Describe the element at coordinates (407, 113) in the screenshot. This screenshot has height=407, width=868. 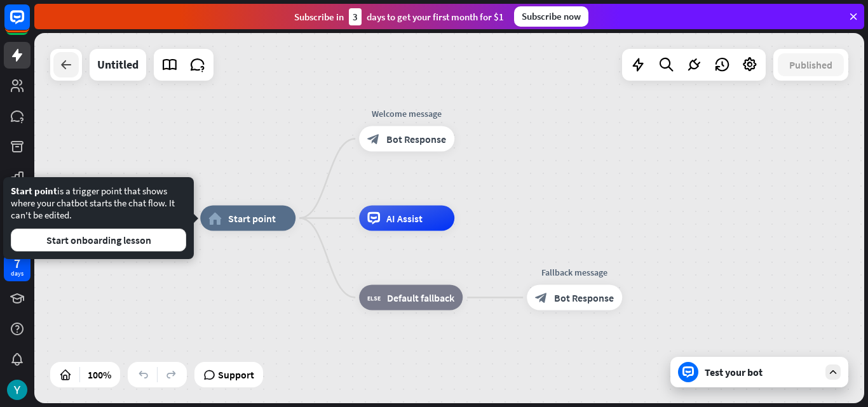
I see `div: Welcome message` at that location.